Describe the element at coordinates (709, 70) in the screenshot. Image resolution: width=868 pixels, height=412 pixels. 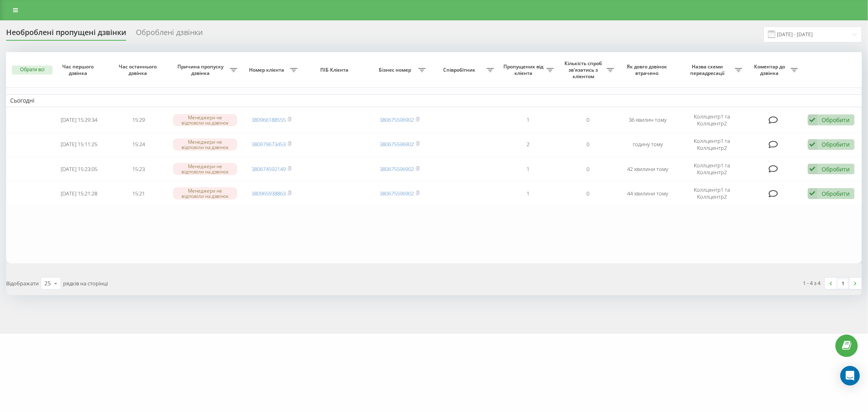
I see `span: Назва схеми переадресації` at that location.